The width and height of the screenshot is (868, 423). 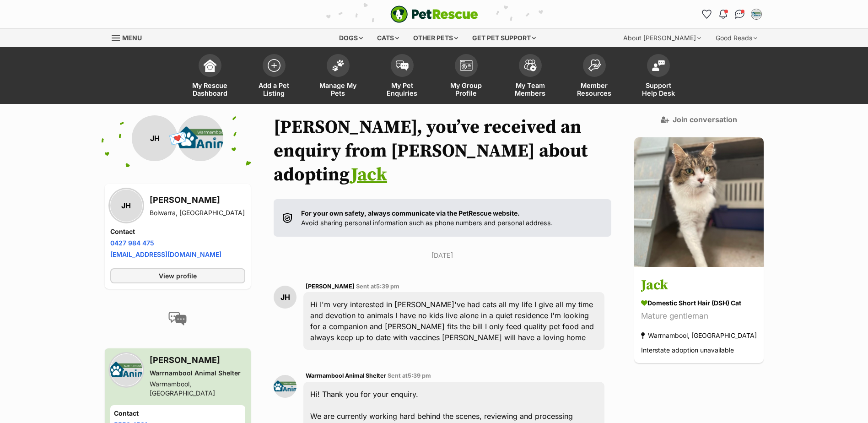 I want to click on div: Warrnambool Animal Shelter, so click(x=197, y=373).